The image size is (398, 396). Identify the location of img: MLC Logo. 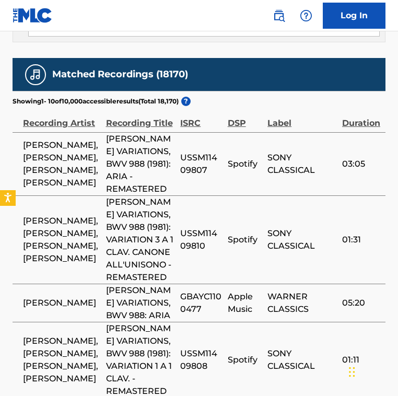
(32, 15).